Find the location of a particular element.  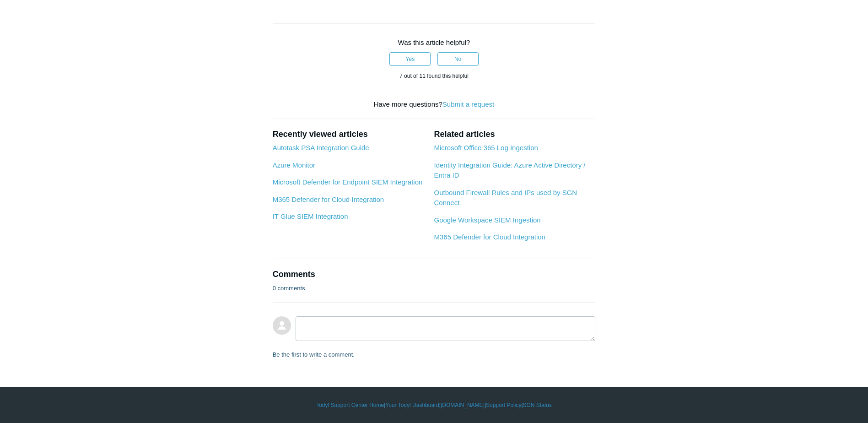

span: 7 out of 11 found this helpful is located at coordinates (434, 76).